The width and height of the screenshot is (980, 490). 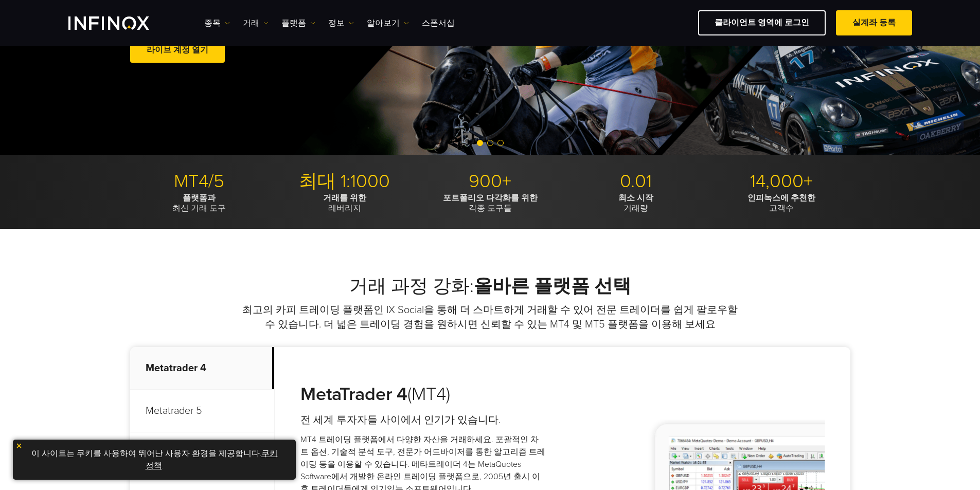 What do you see at coordinates (490, 198) in the screenshot?
I see `strong: 포트폴리오 다각화를 위한` at bounding box center [490, 198].